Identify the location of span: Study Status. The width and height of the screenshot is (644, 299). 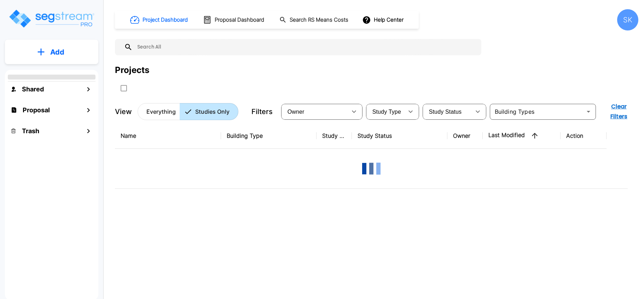
(445, 112).